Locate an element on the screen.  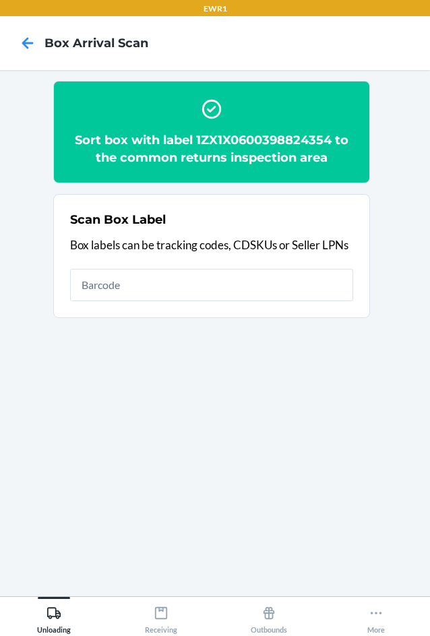
h2: Scan Box Label is located at coordinates (118, 220).